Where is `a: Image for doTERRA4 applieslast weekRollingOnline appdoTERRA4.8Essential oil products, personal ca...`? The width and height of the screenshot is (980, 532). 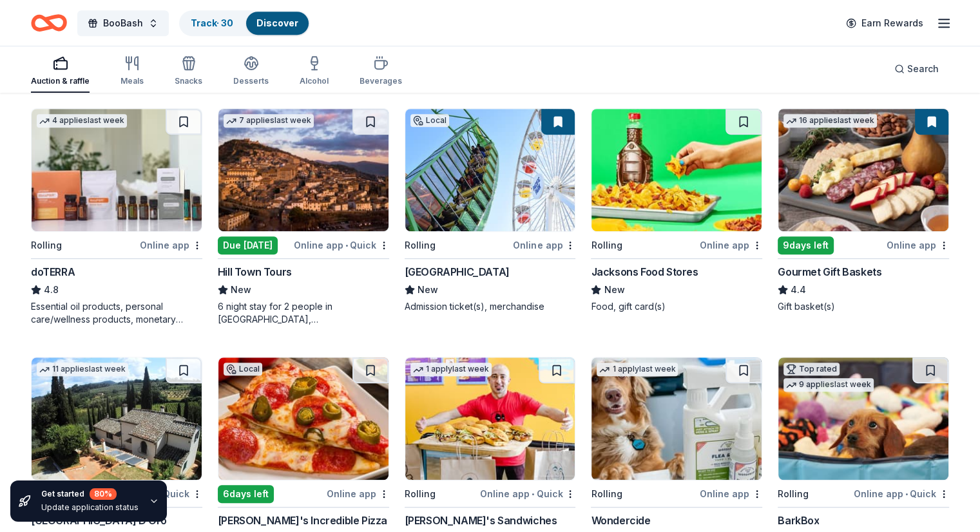 a: Image for doTERRA4 applieslast weekRollingOnline appdoTERRA4.8Essential oil products, personal ca... is located at coordinates (117, 218).